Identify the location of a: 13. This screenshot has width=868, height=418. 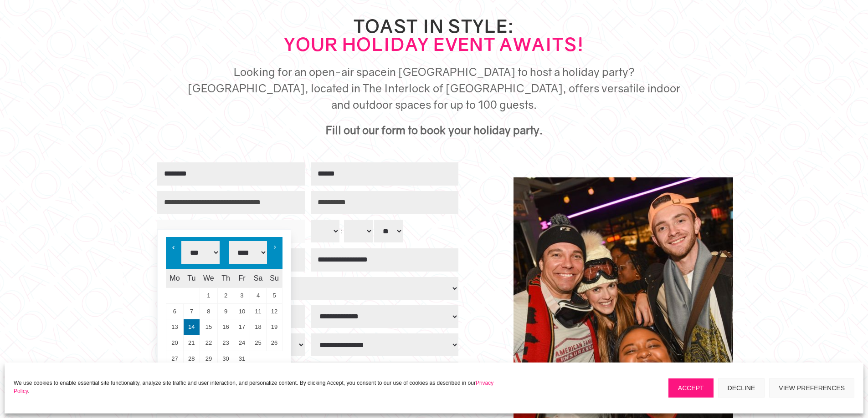
(174, 328).